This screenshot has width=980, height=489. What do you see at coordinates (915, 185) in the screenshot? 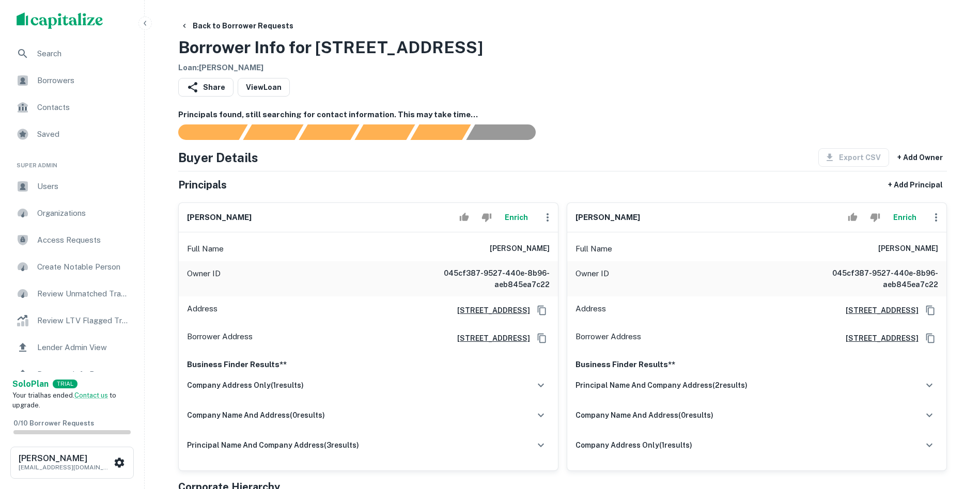
I see `button: + Add Principal` at bounding box center [915, 185].